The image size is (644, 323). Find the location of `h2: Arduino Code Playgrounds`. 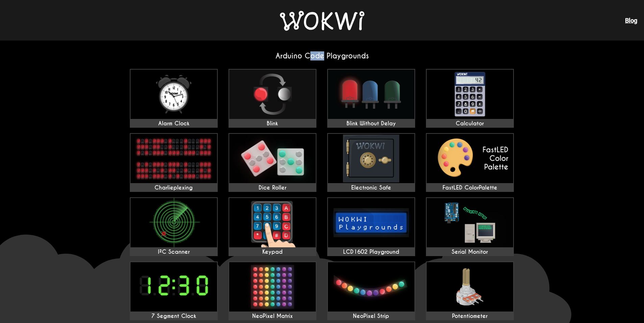

h2: Arduino Code Playgrounds is located at coordinates (322, 56).